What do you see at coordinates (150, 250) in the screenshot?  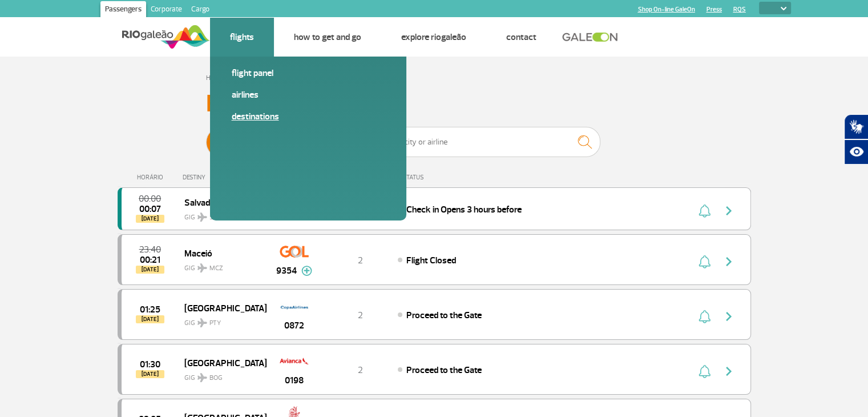 I see `span: 2025-09-24 23:40:00` at bounding box center [150, 250].